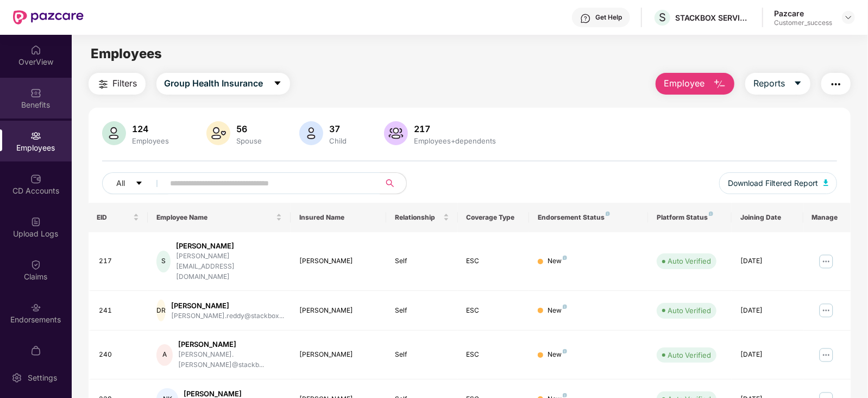  I want to click on div: 124, so click(151, 129).